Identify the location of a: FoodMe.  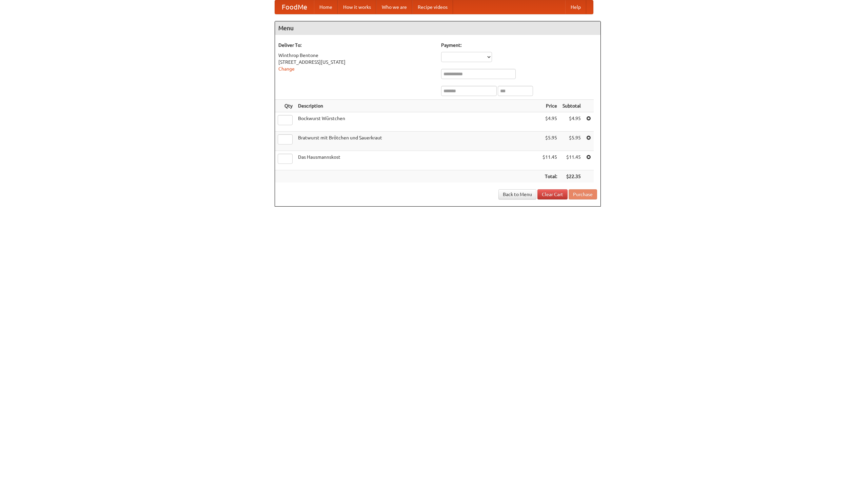
(294, 7).